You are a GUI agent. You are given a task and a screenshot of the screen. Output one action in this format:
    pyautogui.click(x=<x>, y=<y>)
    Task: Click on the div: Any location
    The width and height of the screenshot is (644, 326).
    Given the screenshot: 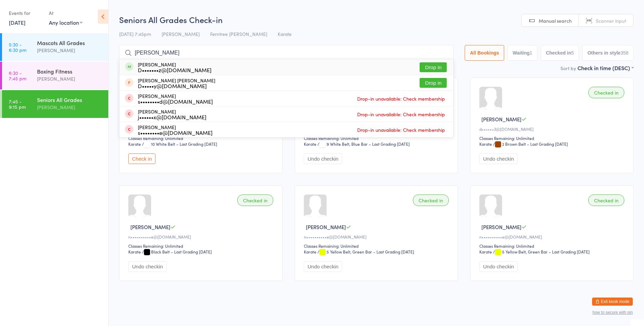 What is the action you would take?
    pyautogui.click(x=65, y=22)
    